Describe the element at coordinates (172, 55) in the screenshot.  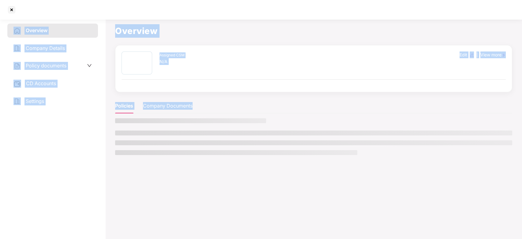
I see `div: Assigned CSM` at that location.